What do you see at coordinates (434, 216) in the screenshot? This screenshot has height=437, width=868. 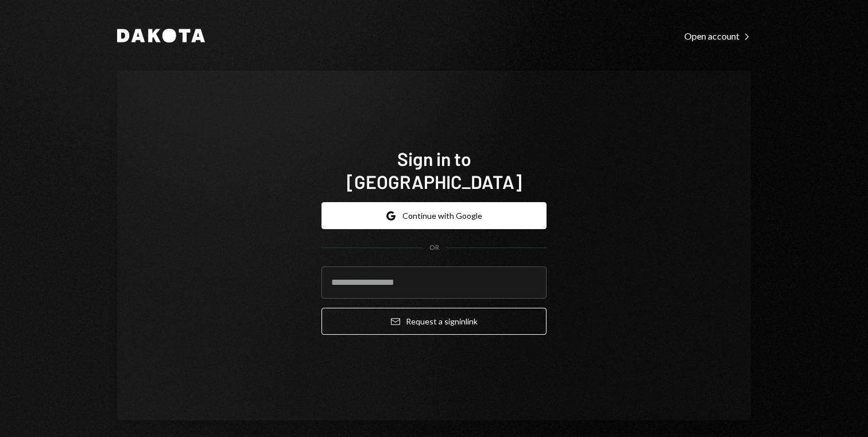 I see `button: Continue with Google` at bounding box center [434, 216].